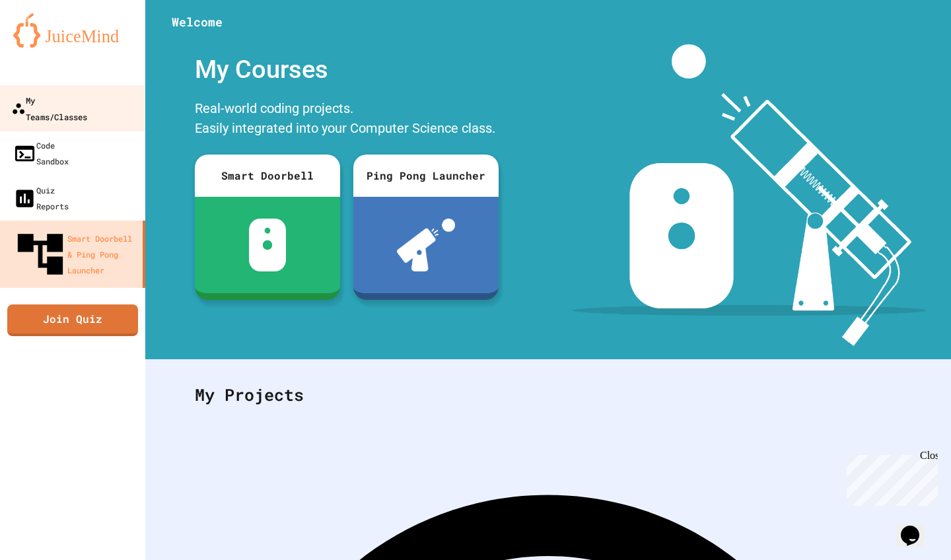 This screenshot has width=951, height=560. What do you see at coordinates (426, 245) in the screenshot?
I see `img: ppl-with-ball.png` at bounding box center [426, 245].